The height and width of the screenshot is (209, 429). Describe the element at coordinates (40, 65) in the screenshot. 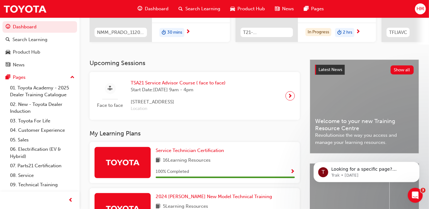

I see `a: News` at that location.